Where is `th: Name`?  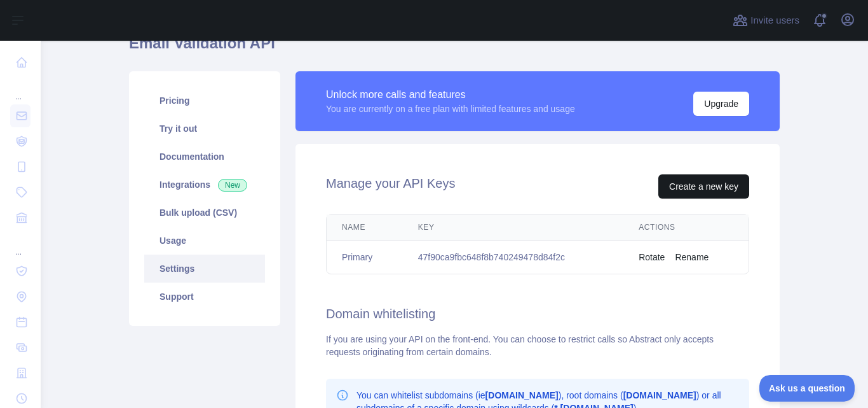 th: Name is located at coordinates (365, 227).